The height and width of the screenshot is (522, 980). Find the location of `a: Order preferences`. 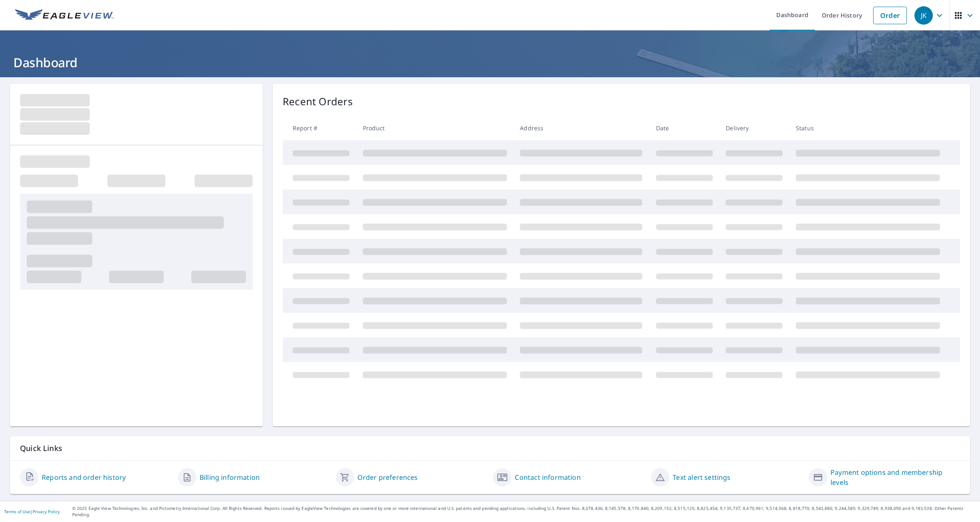

a: Order preferences is located at coordinates (387, 477).